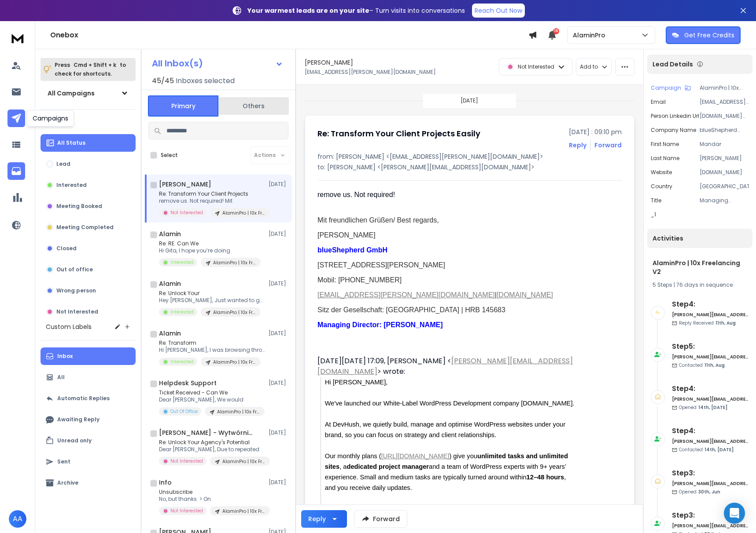 This screenshot has height=533, width=756. I want to click on h6: Step 5 :, so click(710, 347).